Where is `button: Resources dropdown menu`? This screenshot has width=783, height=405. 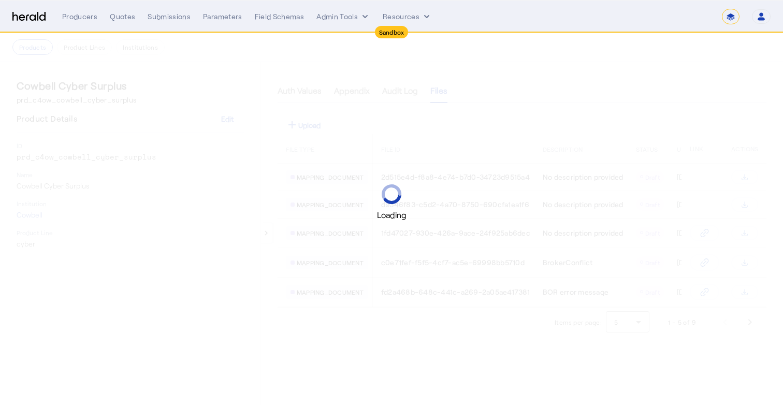
button: Resources dropdown menu is located at coordinates (407, 17).